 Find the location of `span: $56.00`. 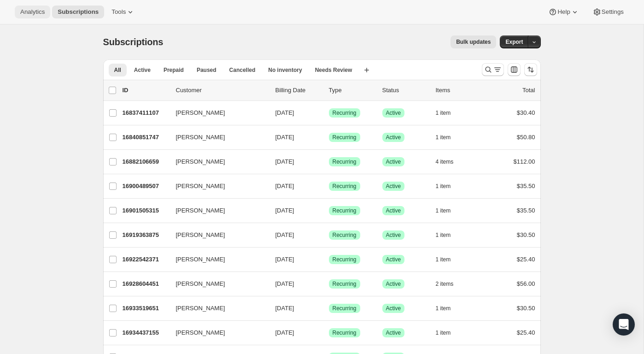

span: $56.00 is located at coordinates (526, 283).